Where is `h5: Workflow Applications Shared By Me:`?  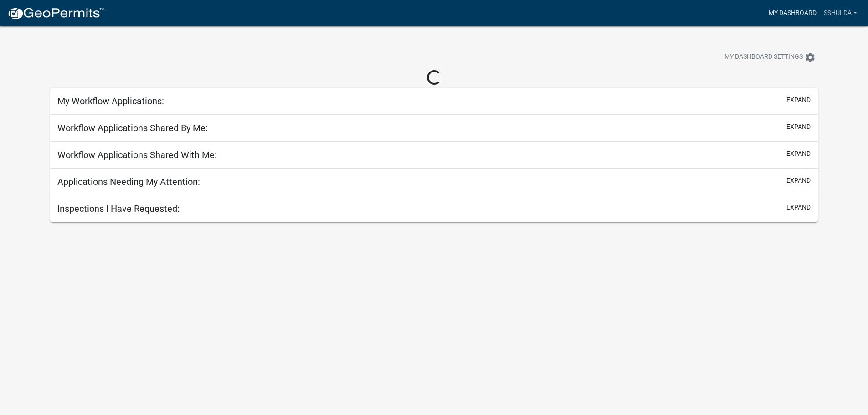
h5: Workflow Applications Shared By Me: is located at coordinates (133, 128).